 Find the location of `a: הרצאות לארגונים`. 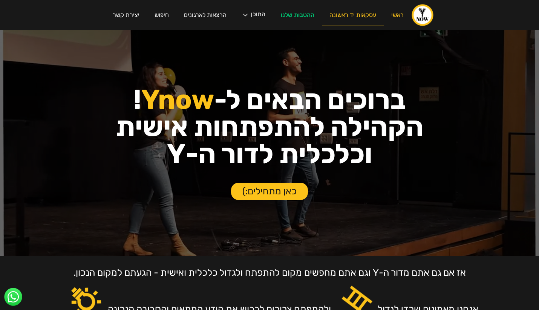

a: הרצאות לארגונים is located at coordinates (205, 15).